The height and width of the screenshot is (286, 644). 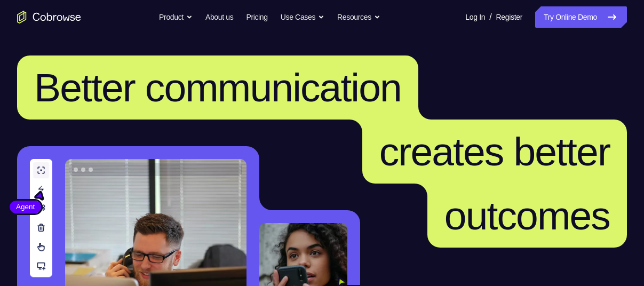 I want to click on a: Go to the home page, so click(x=49, y=17).